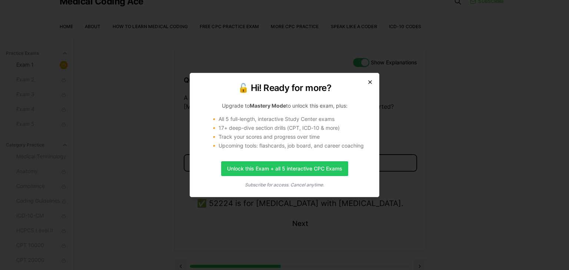 This screenshot has height=270, width=569. What do you see at coordinates (290, 128) in the screenshot?
I see `li: 🔸 17+ deep-dive section drills (CPT, ICD-10 & more)` at bounding box center [290, 128].